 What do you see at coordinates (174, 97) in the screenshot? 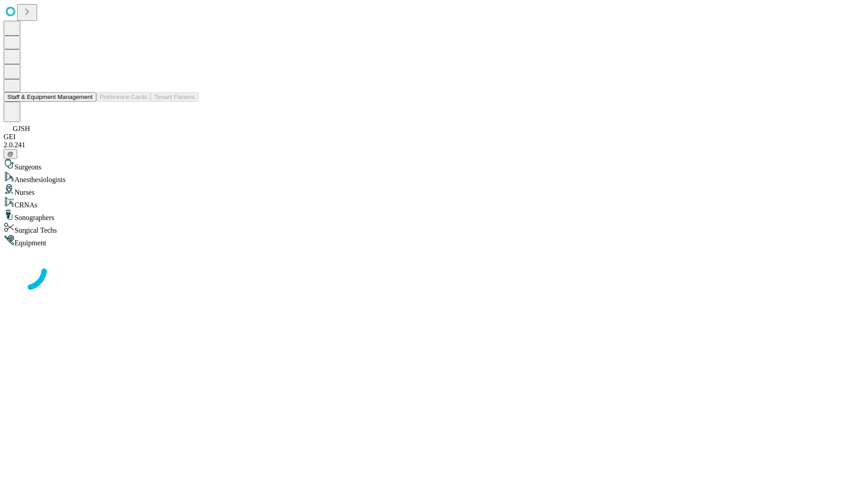
I see `button: Tenant Params` at bounding box center [174, 97].